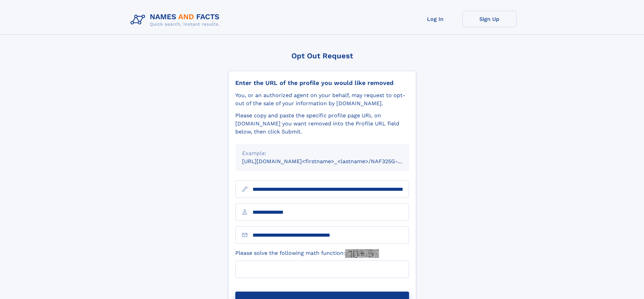 Image resolution: width=644 pixels, height=299 pixels. I want to click on div: You, or an authorized agent on your behalf, may request to opt-out of the sale of your informatio..., so click(322, 100).